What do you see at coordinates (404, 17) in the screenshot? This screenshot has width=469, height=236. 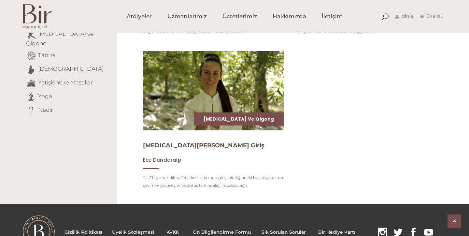 I see `a: Giriş` at bounding box center [404, 17].